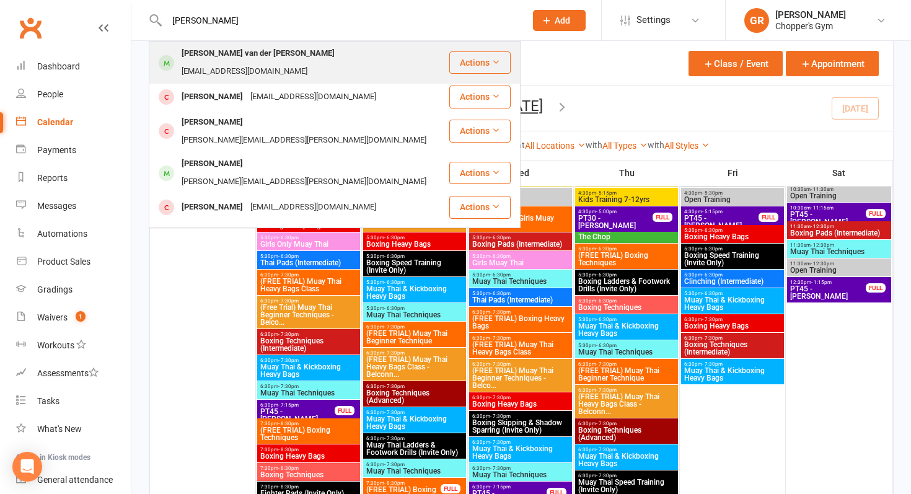 The image size is (911, 494). I want to click on a: Clubworx, so click(30, 28).